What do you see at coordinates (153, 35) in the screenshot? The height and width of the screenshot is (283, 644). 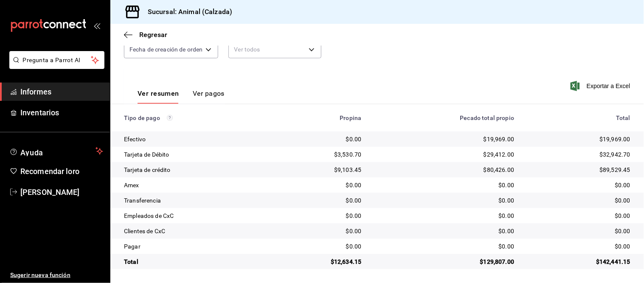 I see `font: Regresar` at bounding box center [153, 35].